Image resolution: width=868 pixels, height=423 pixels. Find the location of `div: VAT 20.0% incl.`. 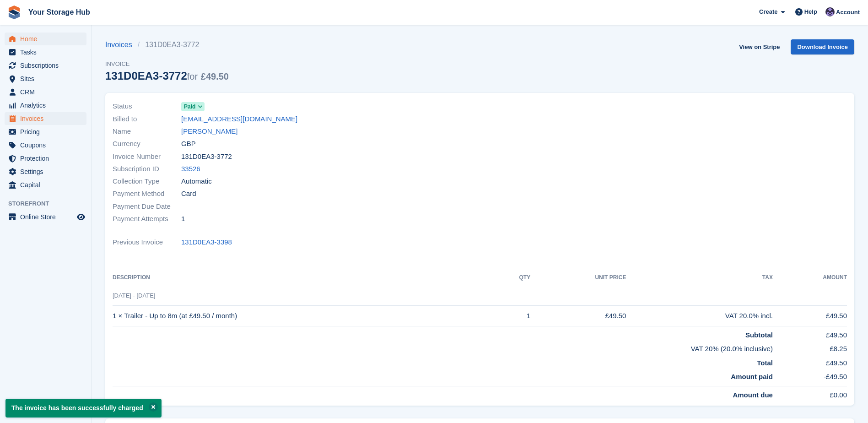

div: VAT 20.0% incl. is located at coordinates (699, 316).